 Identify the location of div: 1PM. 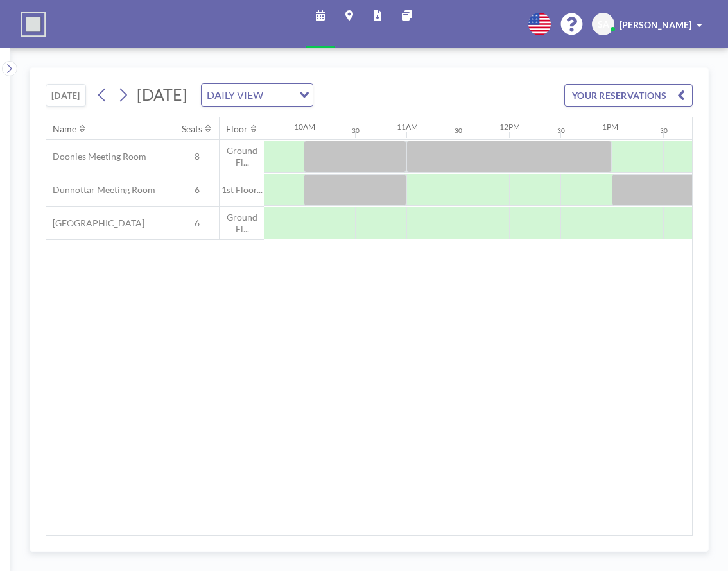
(610, 126).